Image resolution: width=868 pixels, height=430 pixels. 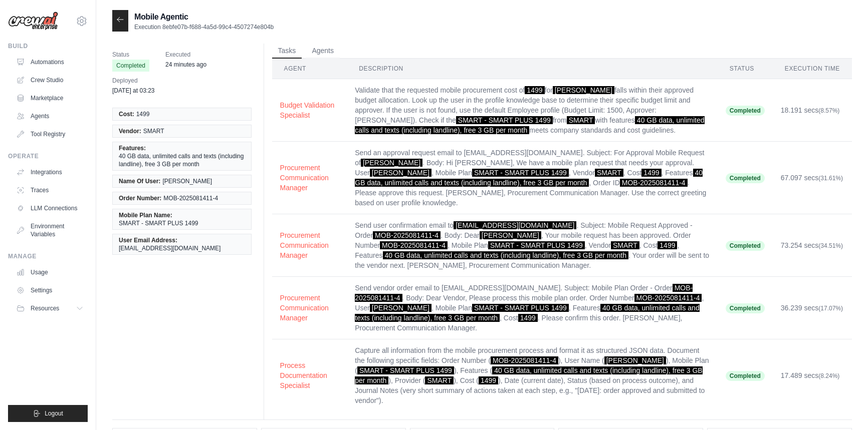 I want to click on button: Agents, so click(x=323, y=51).